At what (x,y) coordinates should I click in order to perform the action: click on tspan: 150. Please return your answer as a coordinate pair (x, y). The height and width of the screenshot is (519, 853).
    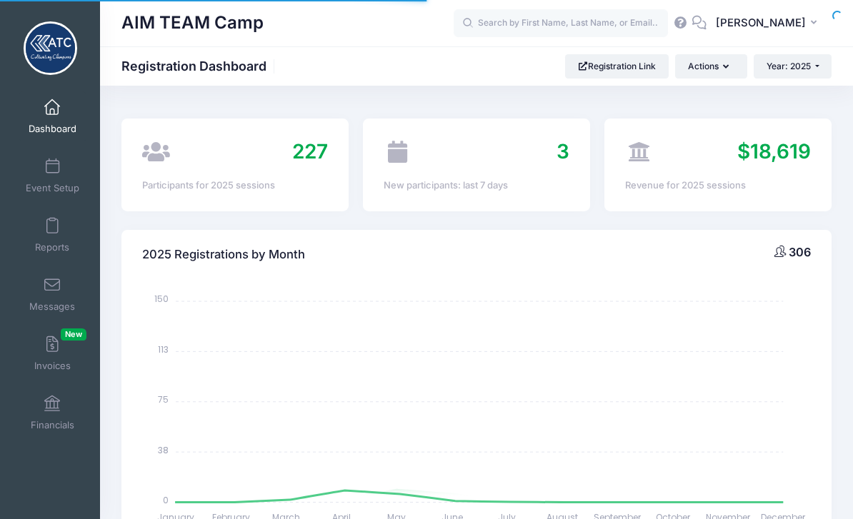
    Looking at the image, I should click on (161, 298).